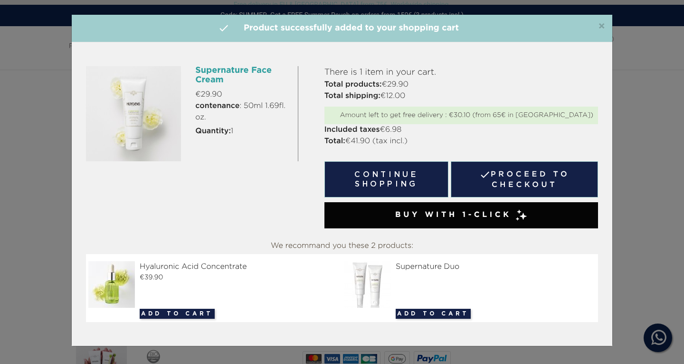 The image size is (684, 364). What do you see at coordinates (525, 179) in the screenshot?
I see `a: Proceed to checkout` at bounding box center [525, 179].